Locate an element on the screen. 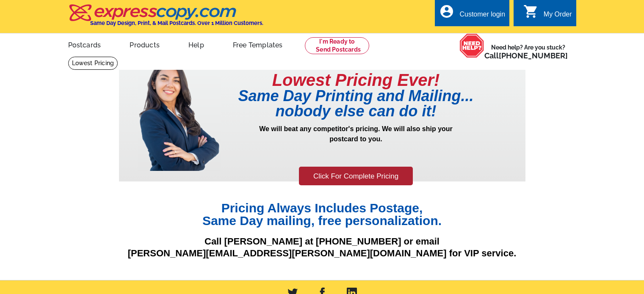 The image size is (644, 294). a: Help is located at coordinates (196, 44).